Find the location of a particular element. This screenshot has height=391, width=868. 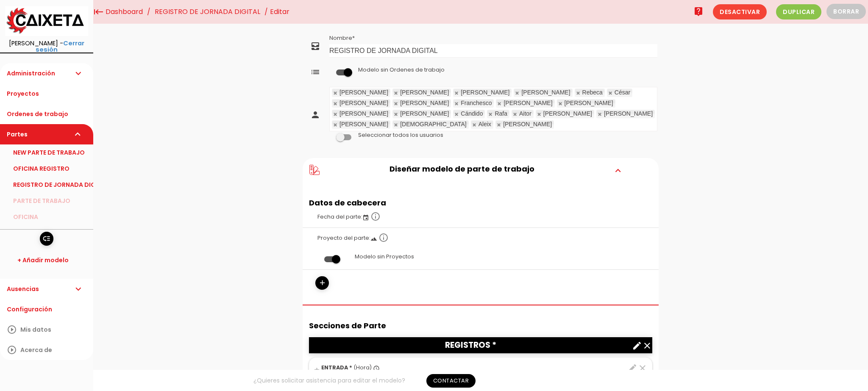

a: add is located at coordinates (322, 283).